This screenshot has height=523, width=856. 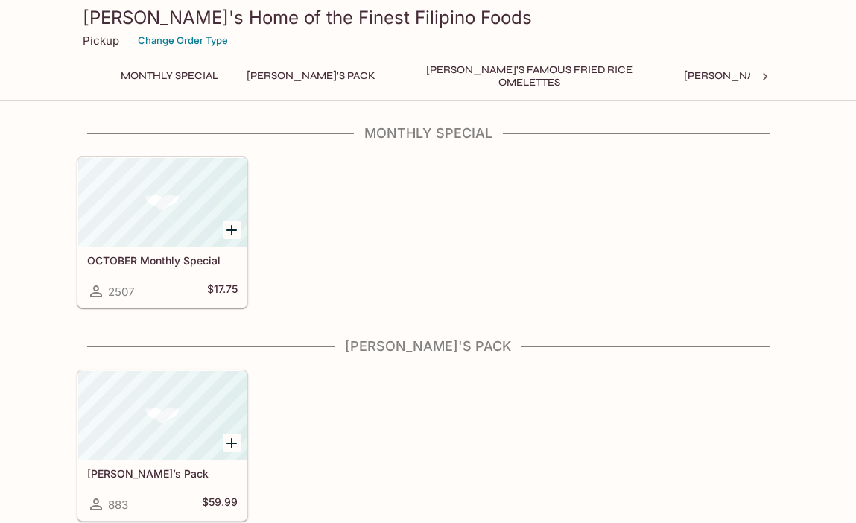 What do you see at coordinates (162, 416) in the screenshot?
I see `div: Elena’s Pack` at bounding box center [162, 416].